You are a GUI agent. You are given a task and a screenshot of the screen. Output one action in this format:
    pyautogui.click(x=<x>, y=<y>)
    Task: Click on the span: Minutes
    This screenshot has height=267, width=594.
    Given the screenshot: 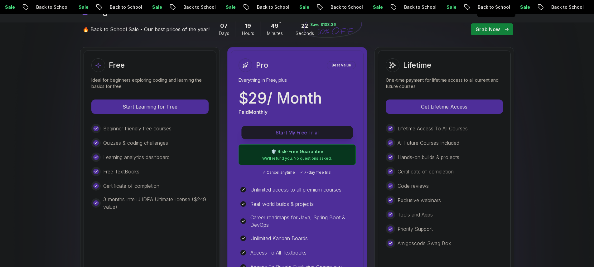 What is the action you would take?
    pyautogui.click(x=275, y=33)
    